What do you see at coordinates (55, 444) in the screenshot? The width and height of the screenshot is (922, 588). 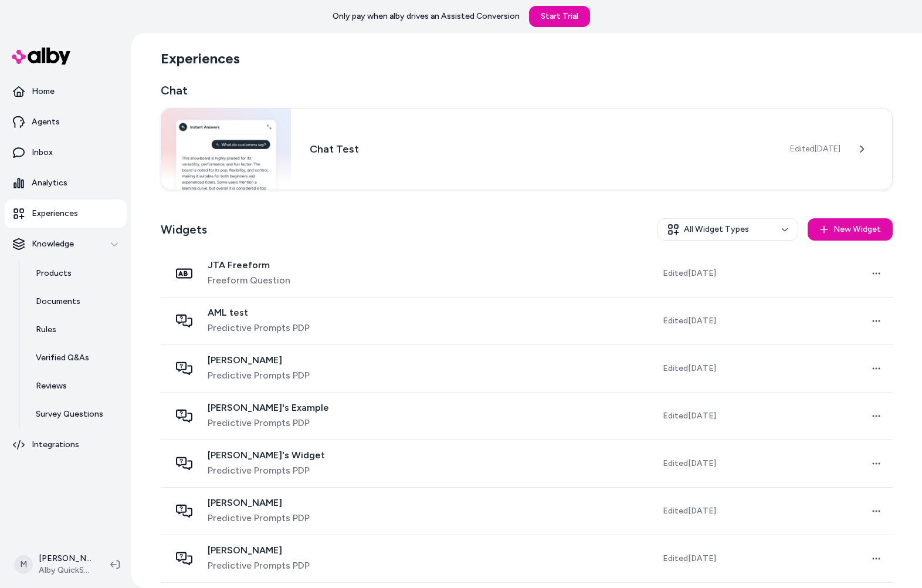 I see `p: Integrations` at bounding box center [55, 444].